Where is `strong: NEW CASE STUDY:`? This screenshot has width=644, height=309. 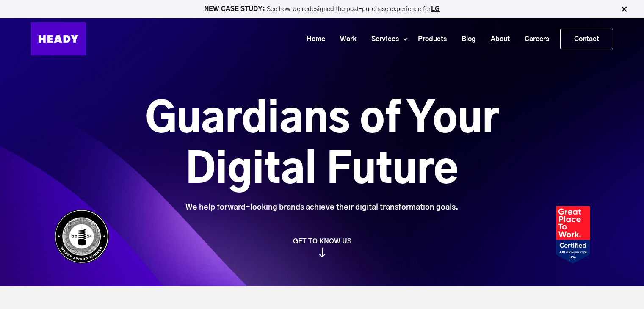
strong: NEW CASE STUDY: is located at coordinates (235, 9).